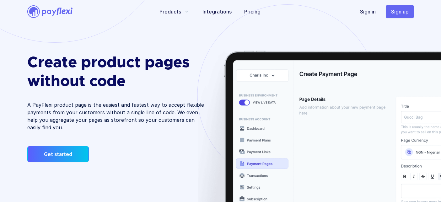 This screenshot has height=204, width=441. What do you see at coordinates (217, 12) in the screenshot?
I see `a: Integrations` at bounding box center [217, 12].